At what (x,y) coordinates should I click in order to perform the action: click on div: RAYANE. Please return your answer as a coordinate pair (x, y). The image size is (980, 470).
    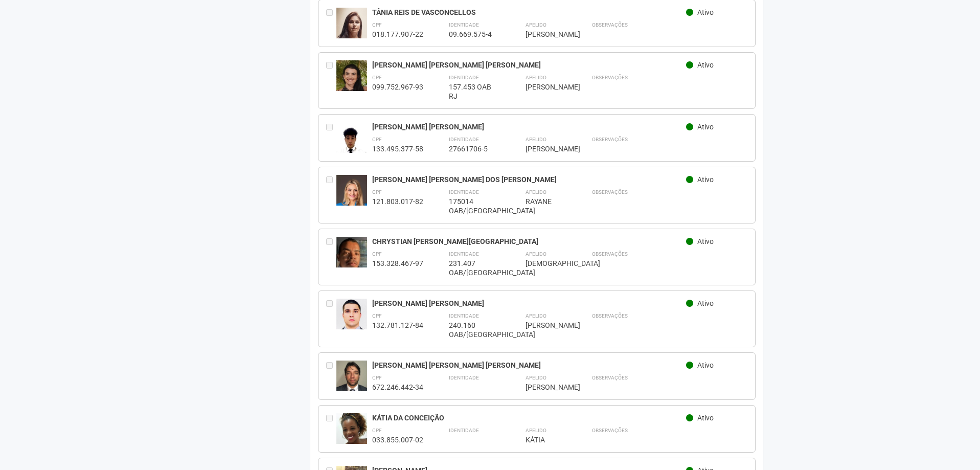
    Looking at the image, I should click on (546, 201).